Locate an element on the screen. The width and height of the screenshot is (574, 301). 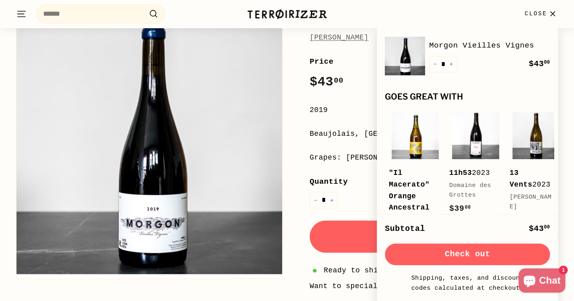
li: Want to special order this item? is located at coordinates (433, 286).